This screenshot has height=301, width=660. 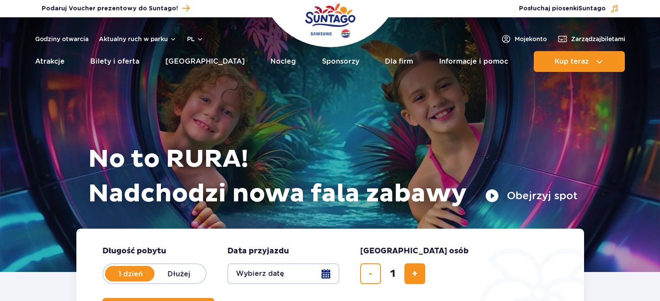 I want to click on button: Kup teraz, so click(x=579, y=62).